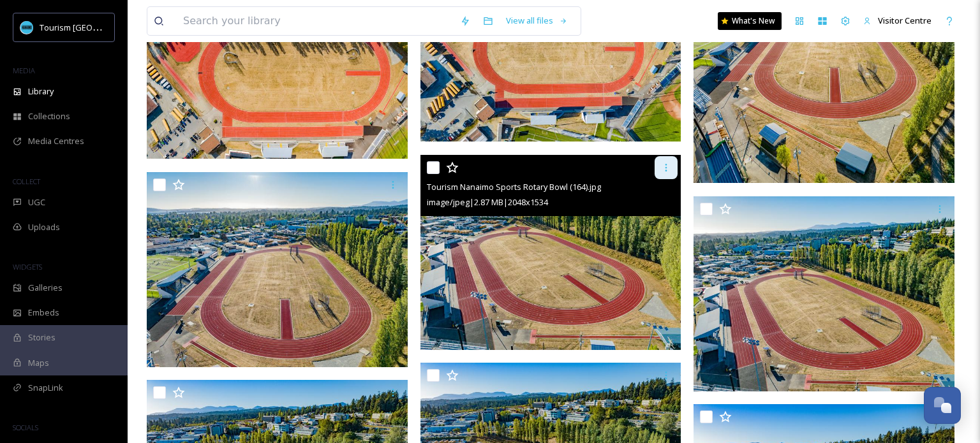 The width and height of the screenshot is (980, 443). Describe the element at coordinates (44, 227) in the screenshot. I see `span: Uploads` at that location.